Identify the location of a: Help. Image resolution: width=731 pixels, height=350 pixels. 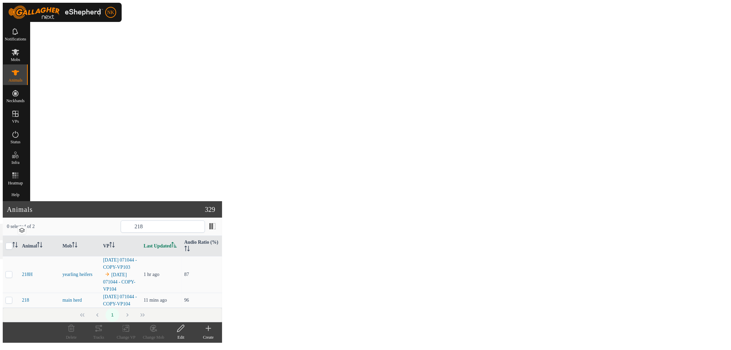
(15, 194).